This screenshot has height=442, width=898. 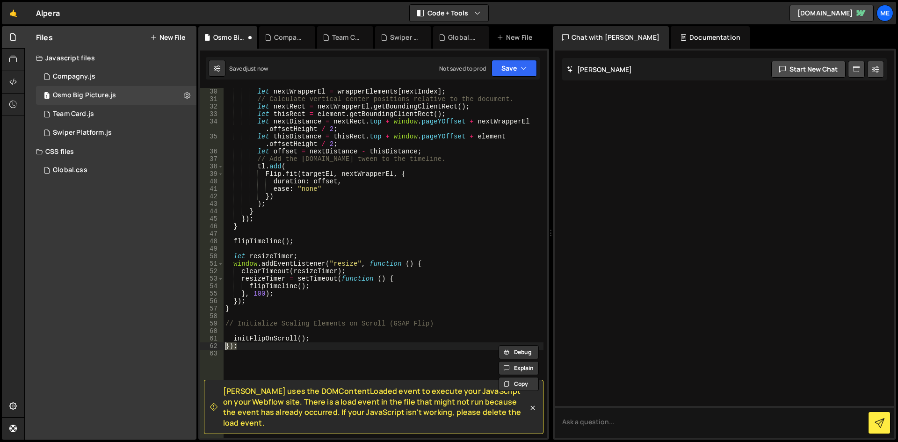 I want to click on div: 63, so click(x=212, y=354).